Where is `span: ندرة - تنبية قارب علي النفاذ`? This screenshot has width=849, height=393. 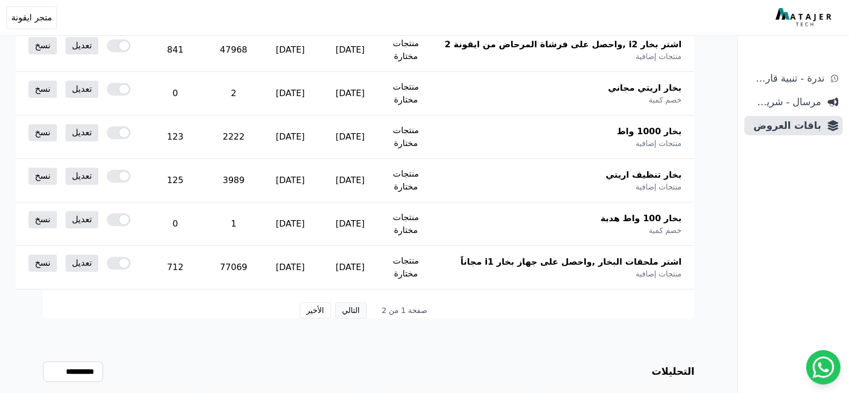 span: ندرة - تنبية قارب علي النفاذ is located at coordinates (787, 78).